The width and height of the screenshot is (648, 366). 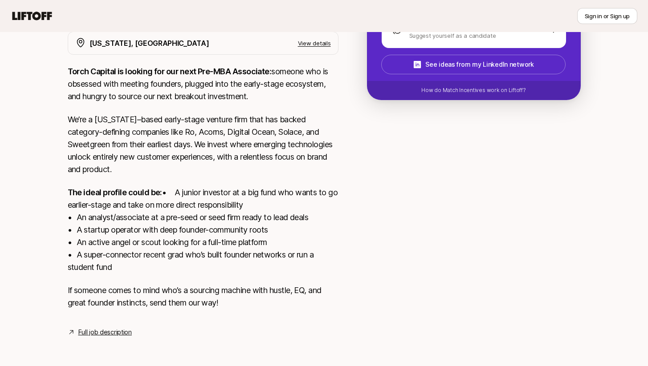 What do you see at coordinates (203, 230) in the screenshot?
I see `p: • A junior investor at a big fund who wants to go earlier-stage and take on more direct responsib...` at bounding box center [203, 230].